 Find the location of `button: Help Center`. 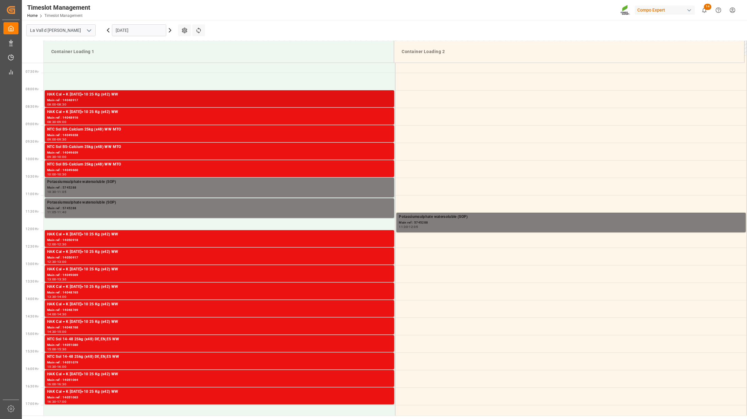

button: Help Center is located at coordinates (718, 10).